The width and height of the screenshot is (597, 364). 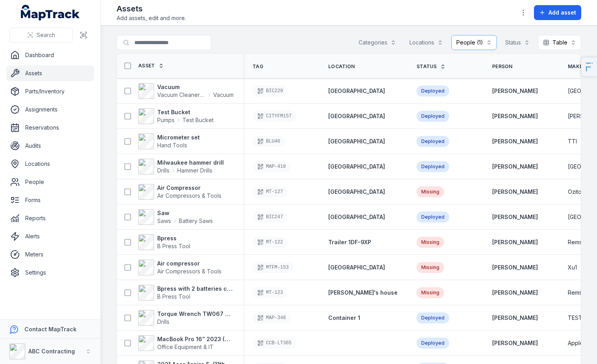 What do you see at coordinates (196, 289) in the screenshot?
I see `strong: Bpress with 2 batteries charger and 16-32 copper crimp heads` at bounding box center [196, 289].